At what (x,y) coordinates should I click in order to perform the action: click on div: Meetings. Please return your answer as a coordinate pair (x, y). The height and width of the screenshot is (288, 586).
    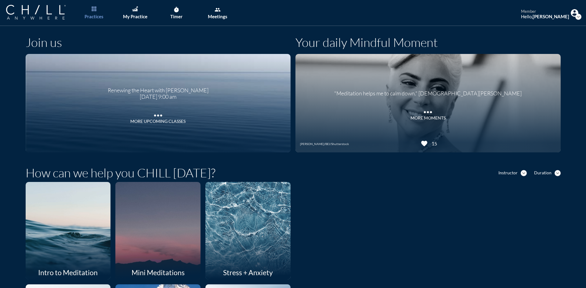
    Looking at the image, I should click on (218, 16).